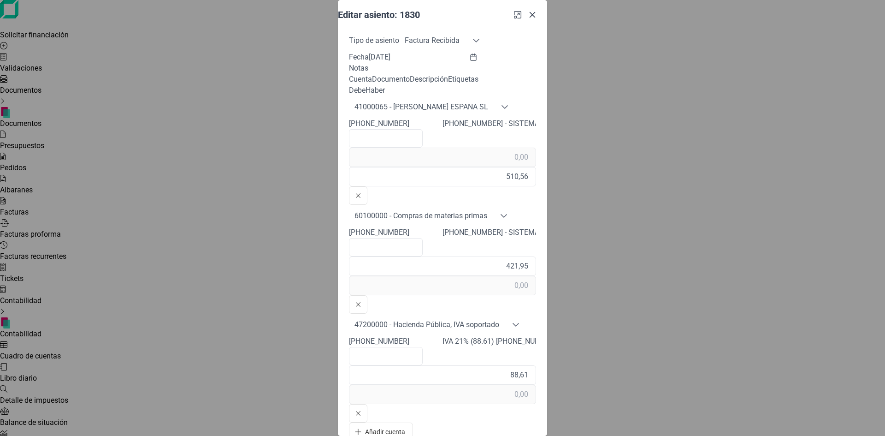 This screenshot has height=436, width=885. Describe the element at coordinates (424, 15) in the screenshot. I see `div: Editar asiento: 1830` at that location.